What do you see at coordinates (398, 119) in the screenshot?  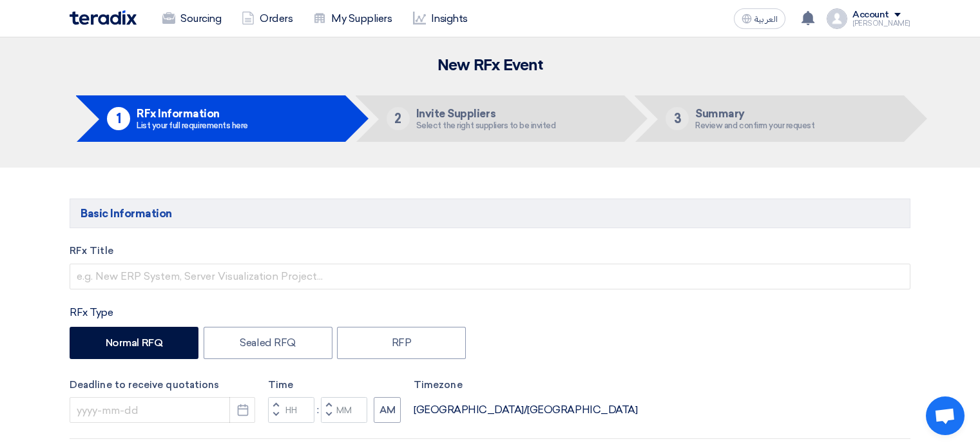 I see `div: 2` at bounding box center [398, 119].